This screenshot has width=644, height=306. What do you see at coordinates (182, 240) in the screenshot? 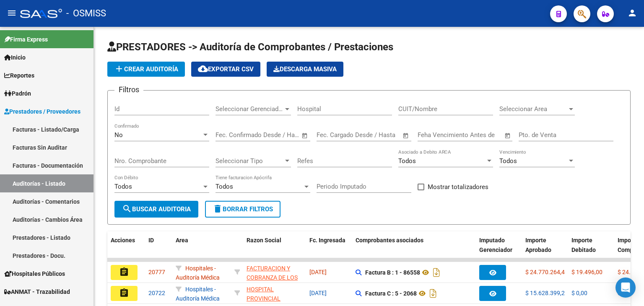
I see `span: Area` at bounding box center [182, 240].